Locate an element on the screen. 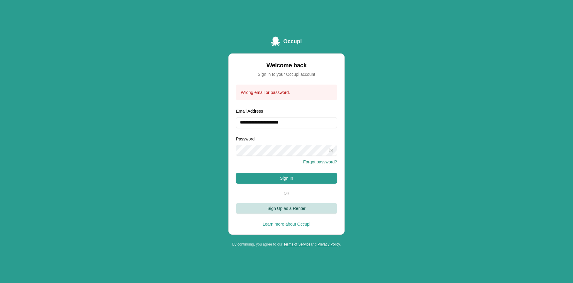  a: Privacy Policy is located at coordinates (328, 245).